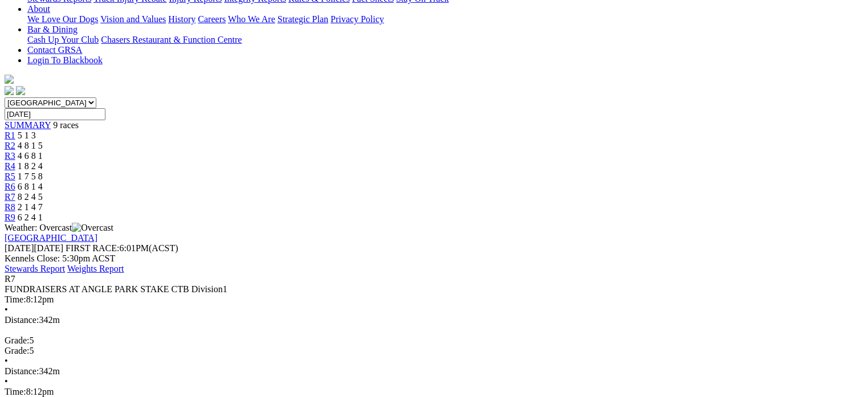  Describe the element at coordinates (10, 176) in the screenshot. I see `a: R5` at that location.